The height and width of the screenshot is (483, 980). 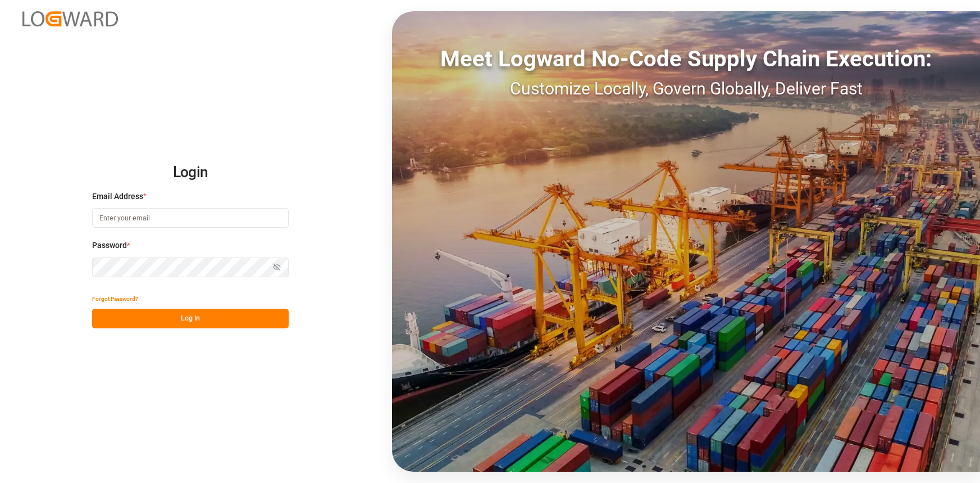 I want to click on input: Enter your email, so click(x=191, y=218).